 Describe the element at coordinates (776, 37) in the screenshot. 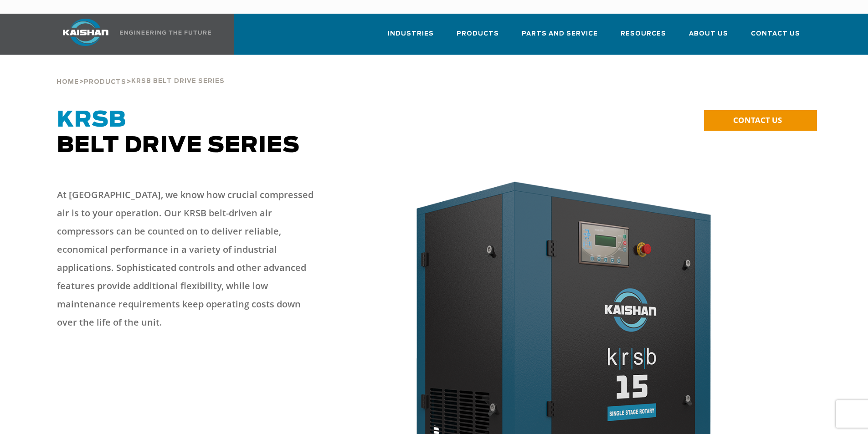

I see `a: Contact Us` at that location.